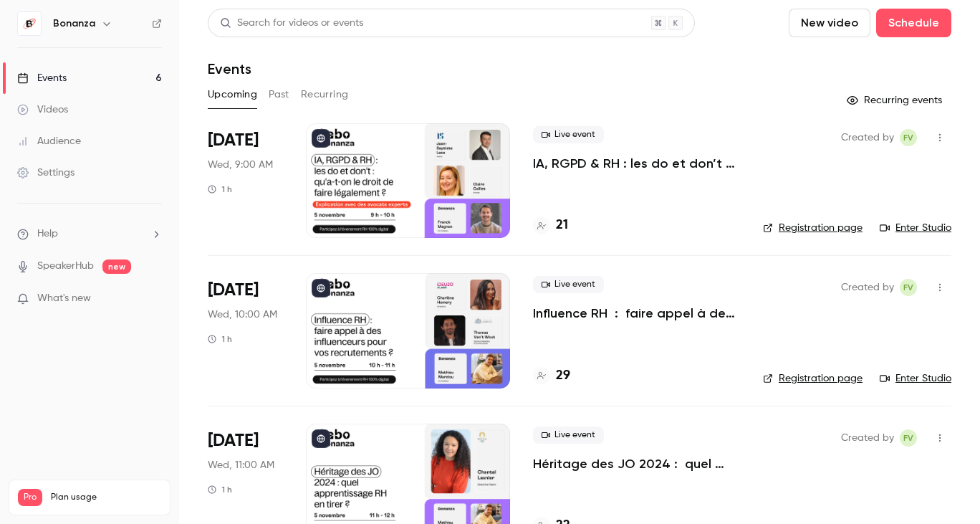  I want to click on button: New video, so click(829, 23).